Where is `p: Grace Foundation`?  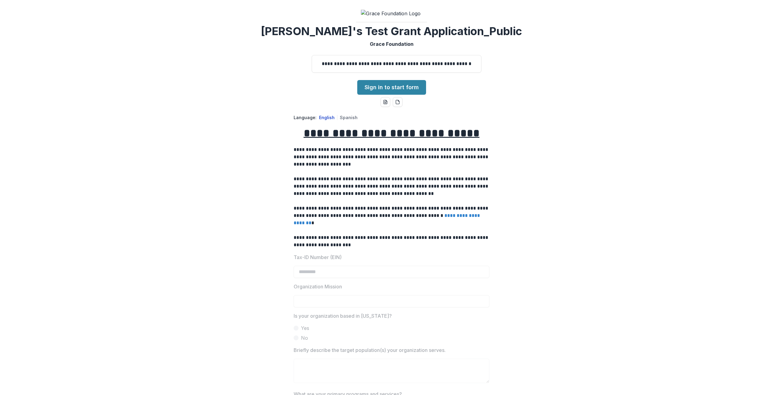
p: Grace Foundation is located at coordinates (392, 44).